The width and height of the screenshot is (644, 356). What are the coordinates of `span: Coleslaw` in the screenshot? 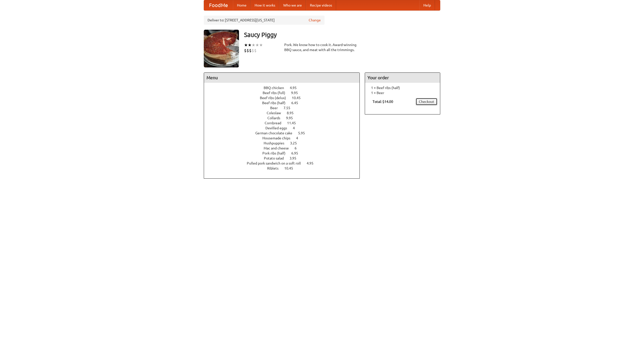 It's located at (276, 113).